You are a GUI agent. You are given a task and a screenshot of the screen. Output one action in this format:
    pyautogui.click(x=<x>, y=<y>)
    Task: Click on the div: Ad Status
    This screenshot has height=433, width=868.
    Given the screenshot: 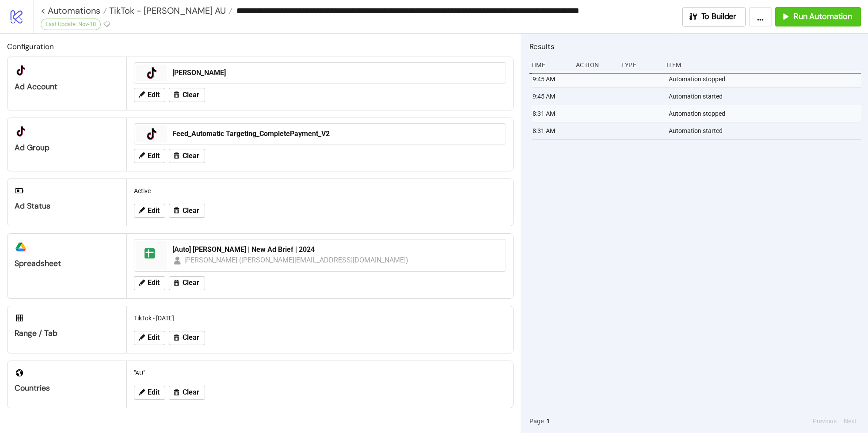 What is the action you would take?
    pyautogui.click(x=67, y=206)
    